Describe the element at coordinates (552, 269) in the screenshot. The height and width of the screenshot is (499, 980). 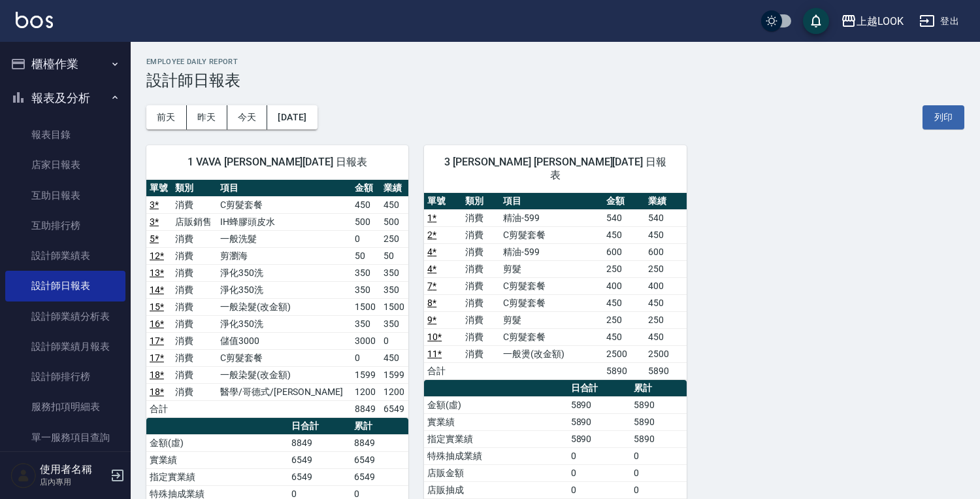
I see `td: 剪髮` at that location.